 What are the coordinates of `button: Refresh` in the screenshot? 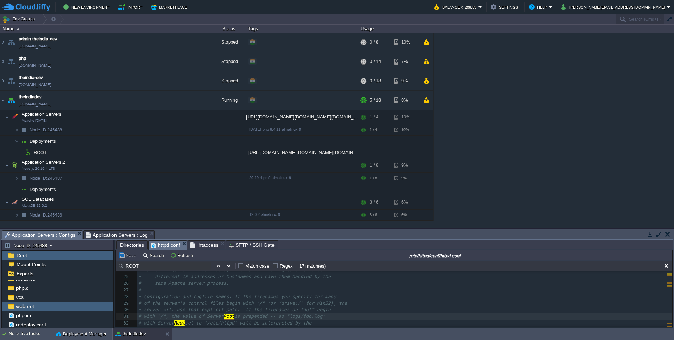 It's located at (183, 255).